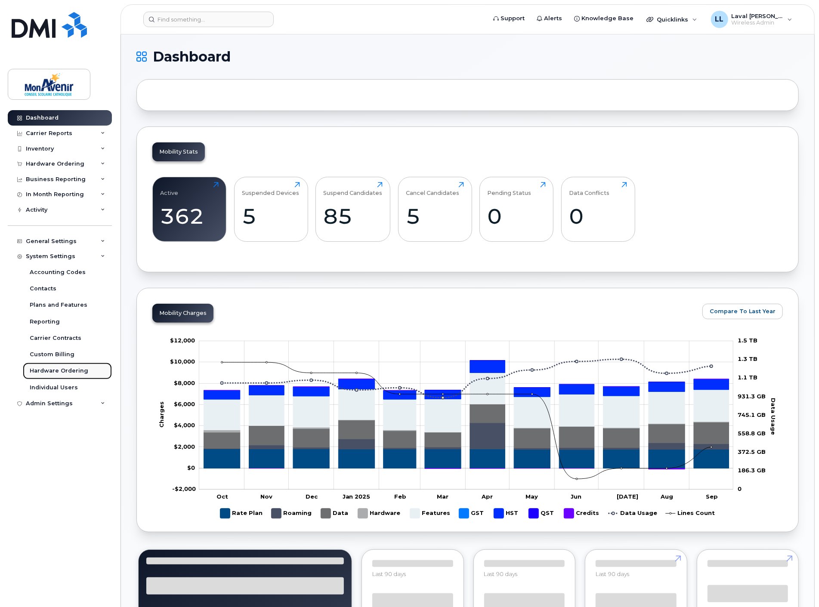 The width and height of the screenshot is (819, 607). Describe the element at coordinates (400, 496) in the screenshot. I see `tspan: Feb` at that location.